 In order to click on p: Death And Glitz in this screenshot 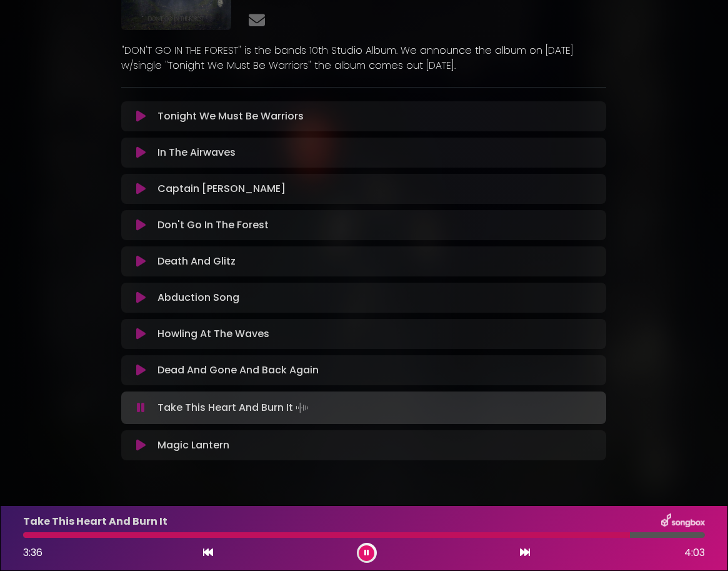, I will do `click(196, 261)`.